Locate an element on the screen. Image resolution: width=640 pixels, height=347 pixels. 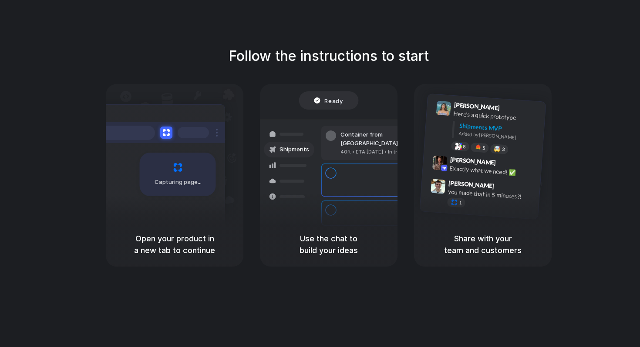
h5: Open your product in a new tab to continue is located at coordinates (175, 245).